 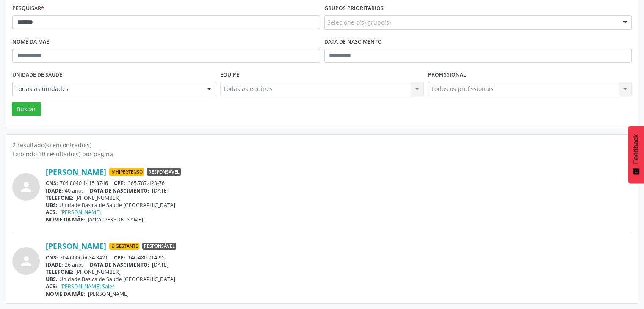 I want to click on span: 365.707.428-76, so click(x=146, y=183).